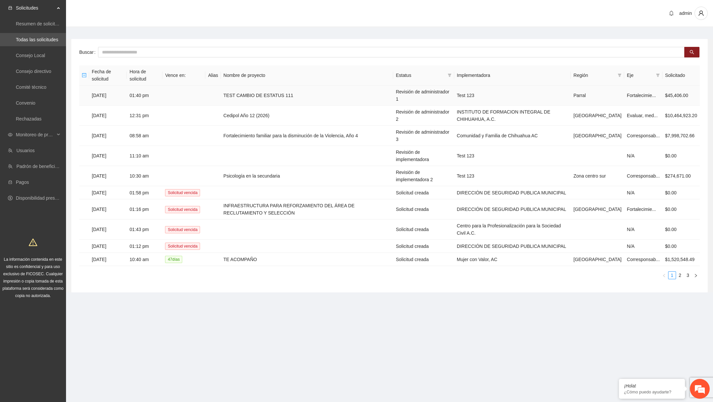 Image resolution: width=713 pixels, height=402 pixels. Describe the element at coordinates (307, 260) in the screenshot. I see `td: TE ACOMPAÑO` at that location.